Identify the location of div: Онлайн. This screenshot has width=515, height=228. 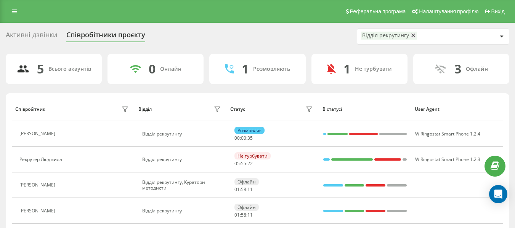
(171, 69).